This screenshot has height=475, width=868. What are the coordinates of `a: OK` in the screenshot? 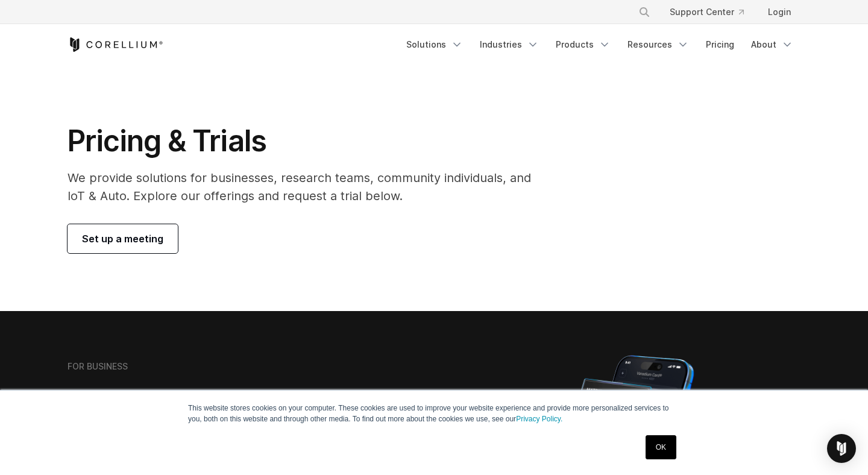 It's located at (661, 447).